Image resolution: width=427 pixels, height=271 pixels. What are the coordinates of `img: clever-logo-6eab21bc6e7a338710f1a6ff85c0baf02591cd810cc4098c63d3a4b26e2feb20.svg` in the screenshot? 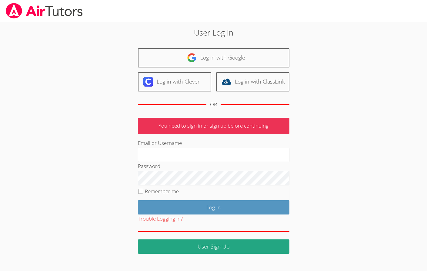 It's located at (148, 82).